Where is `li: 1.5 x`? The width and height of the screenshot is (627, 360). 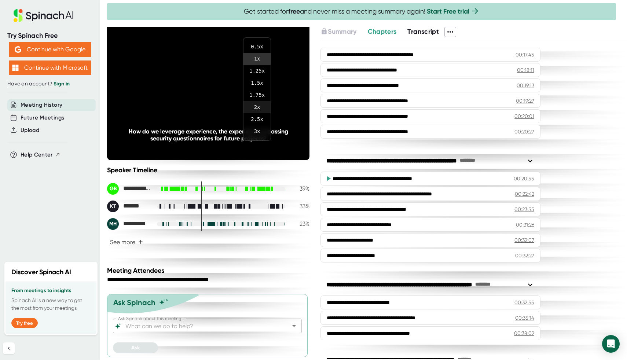
li: 1.5 x is located at coordinates (257, 83).